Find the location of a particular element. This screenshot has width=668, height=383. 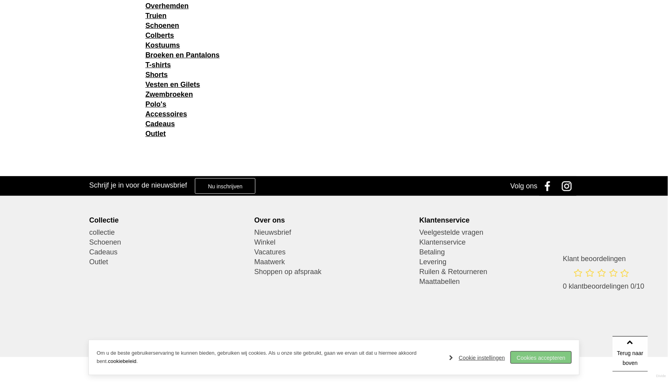

a: Ruilen & Retourneren is located at coordinates (499, 271).